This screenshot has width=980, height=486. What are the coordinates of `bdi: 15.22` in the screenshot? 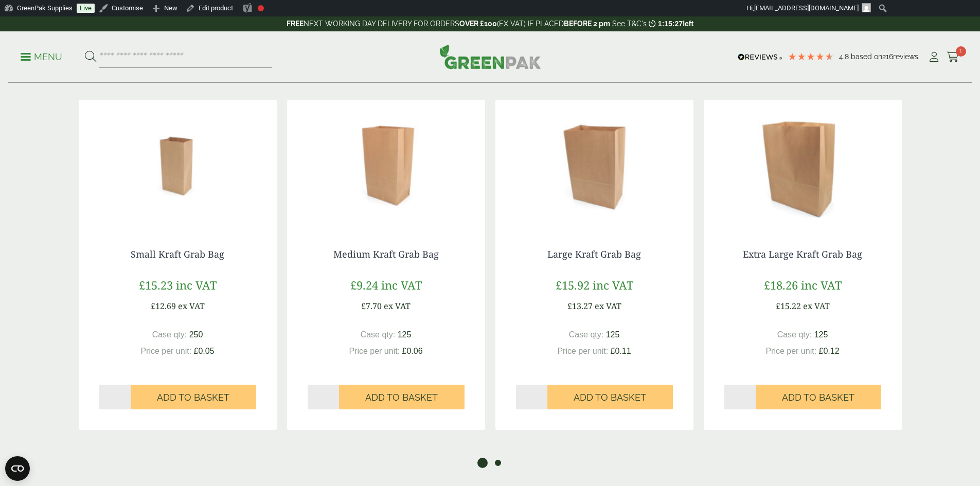 It's located at (788, 306).